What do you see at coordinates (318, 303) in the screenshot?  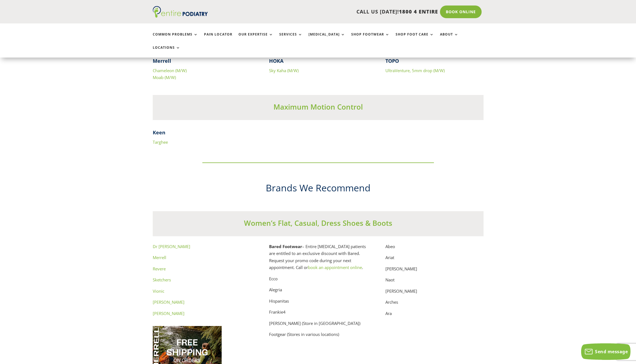 I see `p: Hispanitas` at bounding box center [318, 303].